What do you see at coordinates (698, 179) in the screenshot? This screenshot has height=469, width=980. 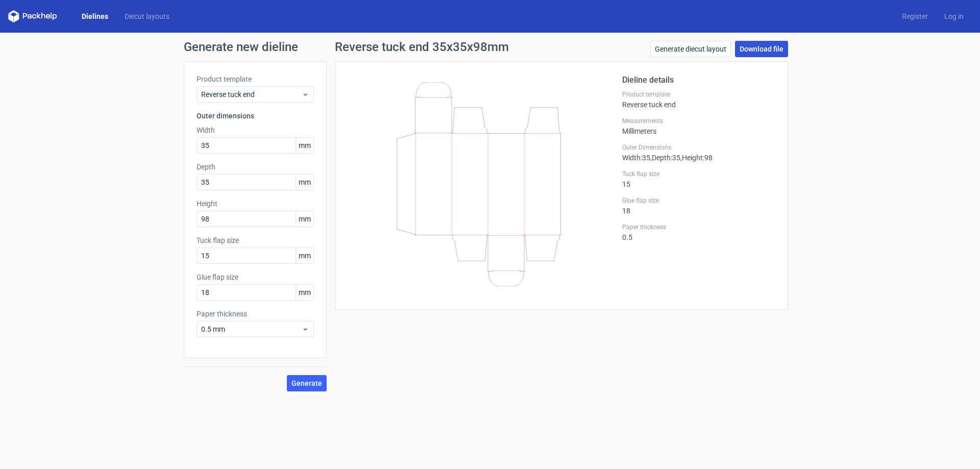 I see `div: 15` at bounding box center [698, 179].